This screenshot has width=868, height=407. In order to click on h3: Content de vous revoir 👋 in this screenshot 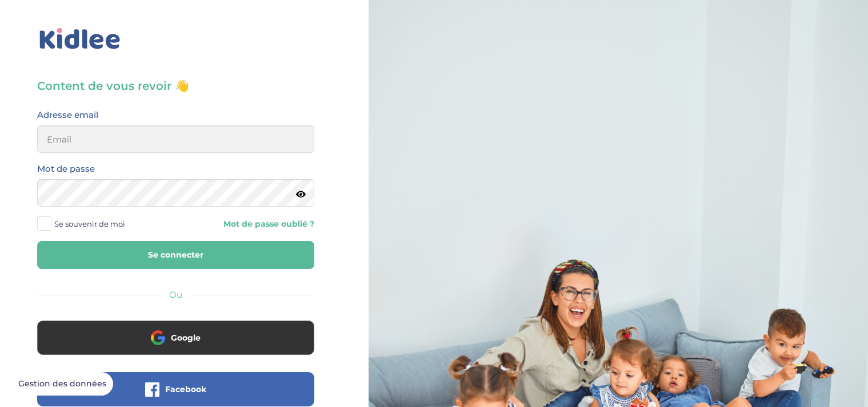, I will do `click(176, 86)`.